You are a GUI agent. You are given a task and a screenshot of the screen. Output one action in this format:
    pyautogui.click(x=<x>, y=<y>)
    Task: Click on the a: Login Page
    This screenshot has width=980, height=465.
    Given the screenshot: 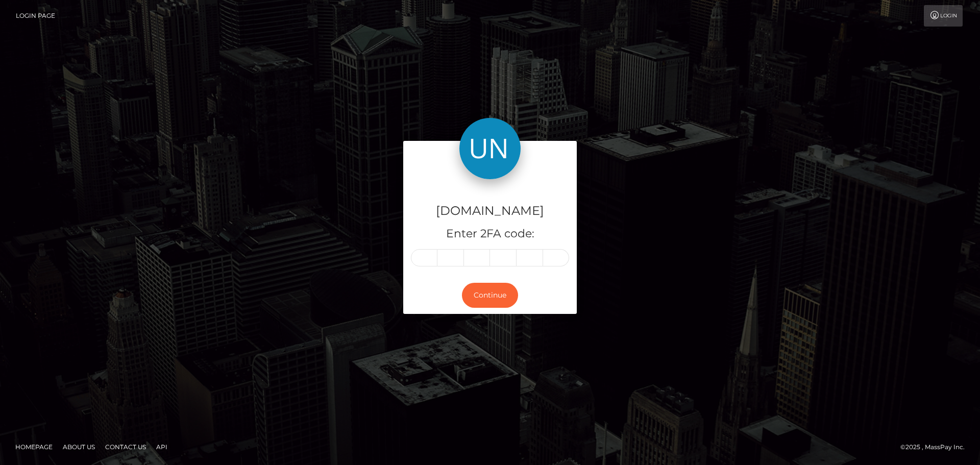 What is the action you would take?
    pyautogui.click(x=35, y=16)
    